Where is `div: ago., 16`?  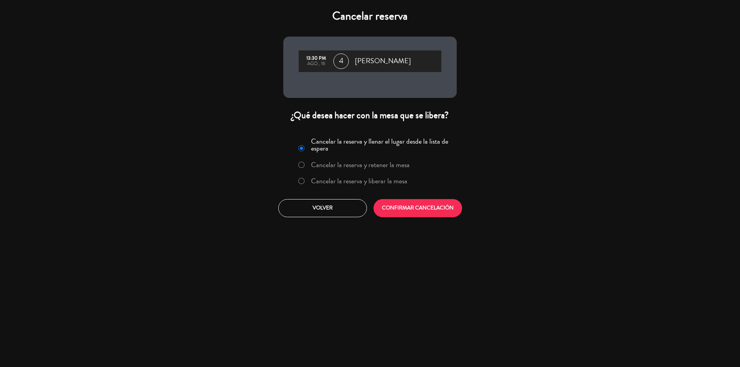 div: ago., 16 is located at coordinates (316, 64).